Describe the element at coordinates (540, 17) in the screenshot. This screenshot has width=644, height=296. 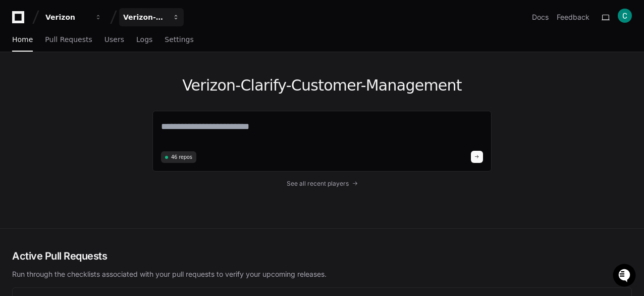
I see `a: Docs` at that location.